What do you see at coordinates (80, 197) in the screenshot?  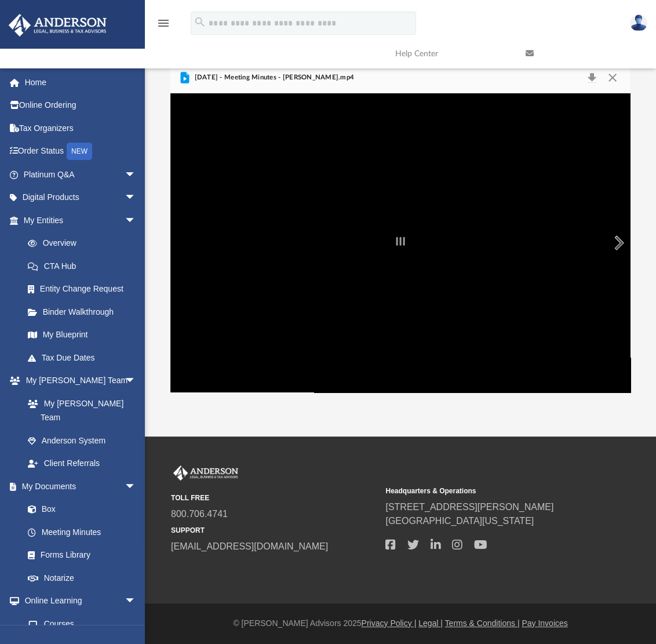 I see `a: Digital Productsarrow_drop_down` at bounding box center [80, 197].